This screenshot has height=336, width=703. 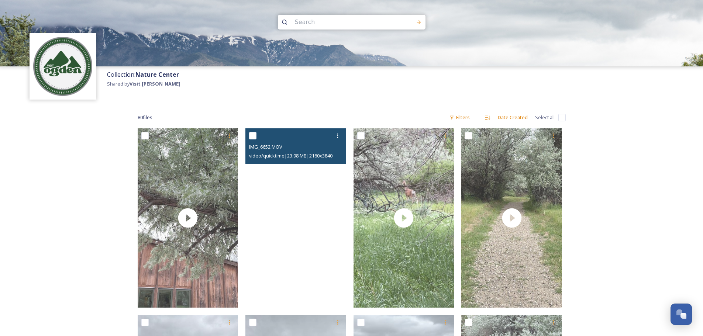 What do you see at coordinates (157, 75) in the screenshot?
I see `strong: Nature Center` at bounding box center [157, 75].